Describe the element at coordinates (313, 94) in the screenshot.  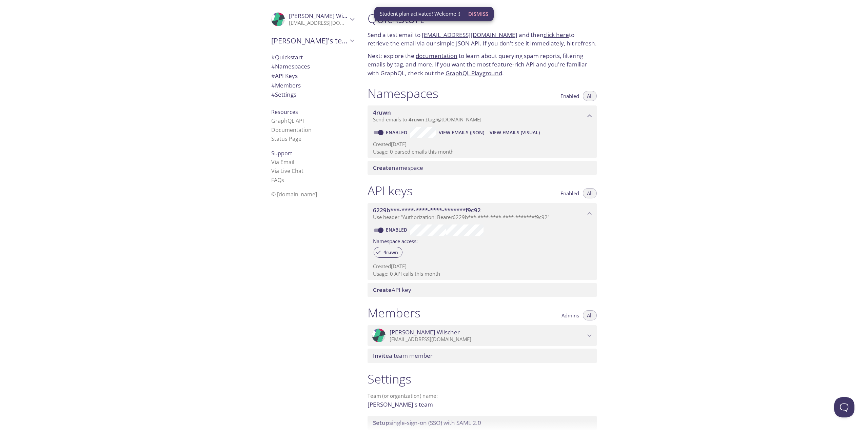
I see `div: Team Settings` at that location.